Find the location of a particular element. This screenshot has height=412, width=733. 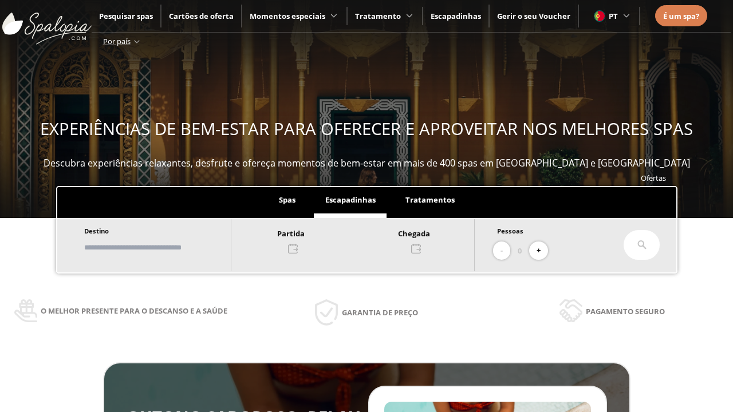

span: Tratamentos is located at coordinates (430, 200).